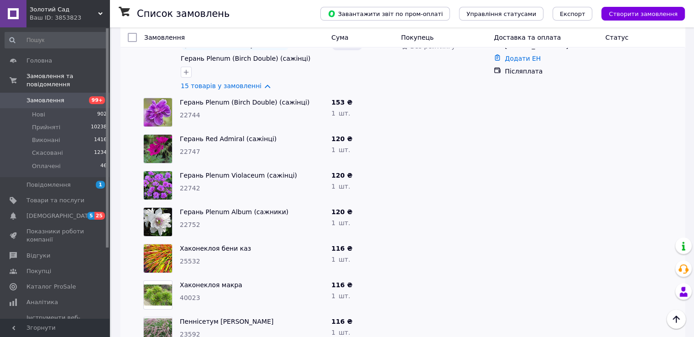 This screenshot has width=694, height=337. I want to click on span: Управління статусами, so click(501, 14).